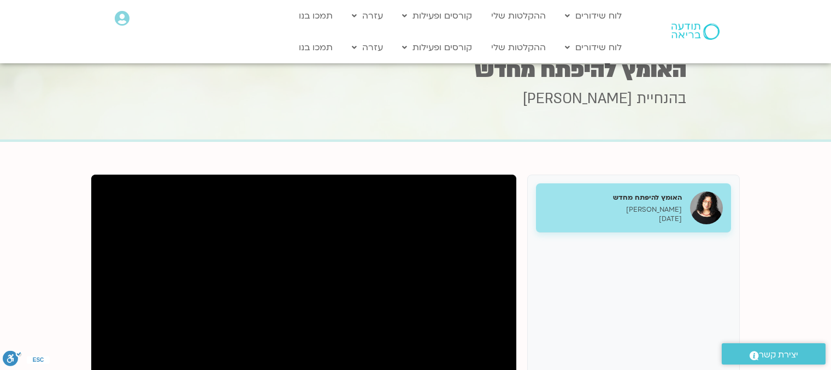 Image resolution: width=831 pixels, height=370 pixels. Describe the element at coordinates (695, 32) in the screenshot. I see `img: תודעה בריאה` at that location.